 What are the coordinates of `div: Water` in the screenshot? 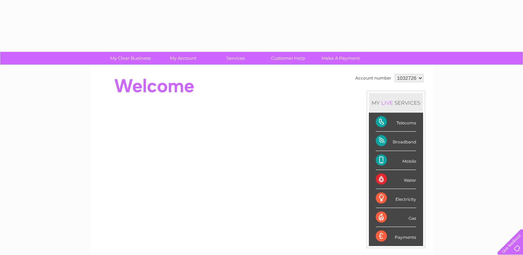 It's located at (396, 179).